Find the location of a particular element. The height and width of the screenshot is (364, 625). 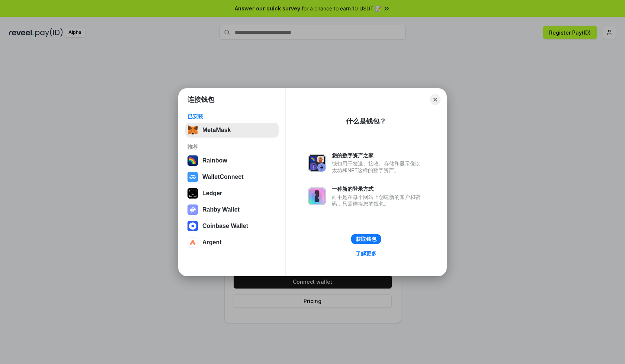

button: Rabby Wallet is located at coordinates (232, 210).